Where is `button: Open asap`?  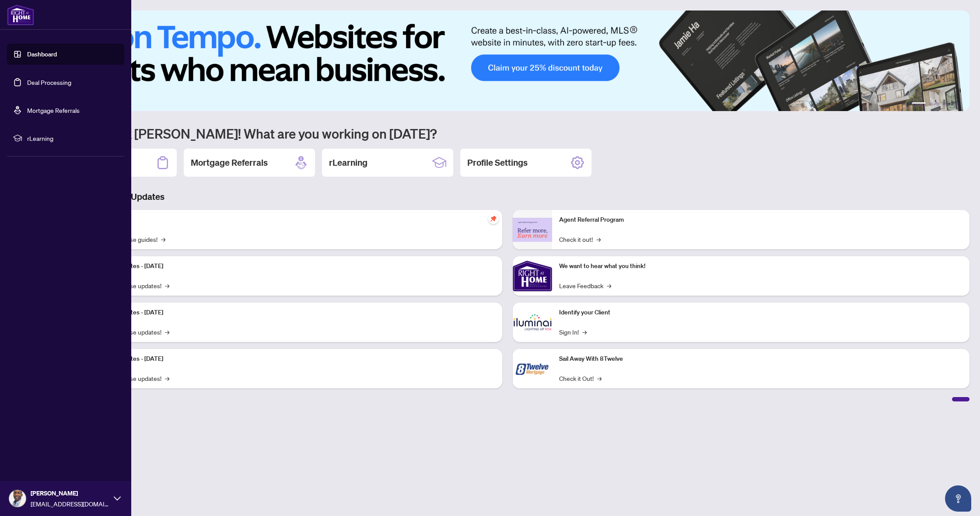 button: Open asap is located at coordinates (958, 499).